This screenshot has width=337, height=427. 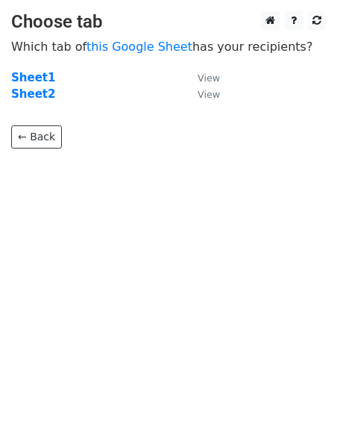 What do you see at coordinates (33, 78) in the screenshot?
I see `a: Sheet1` at bounding box center [33, 78].